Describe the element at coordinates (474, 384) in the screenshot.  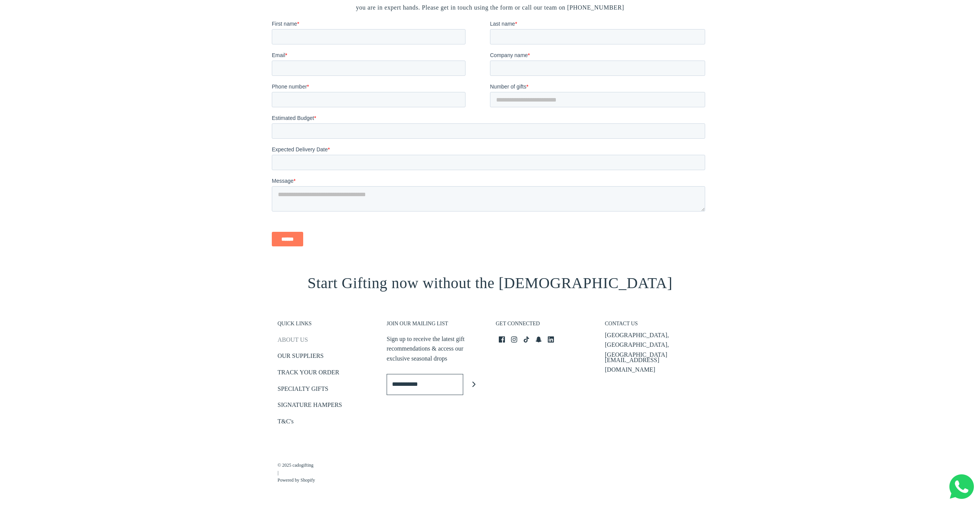
I see `button: Join` at that location.